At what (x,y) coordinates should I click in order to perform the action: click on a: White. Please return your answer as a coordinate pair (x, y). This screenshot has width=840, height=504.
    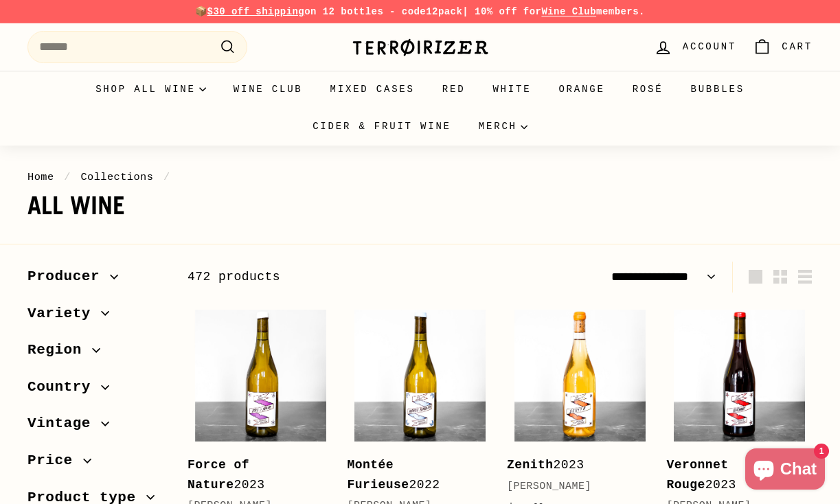
    Looking at the image, I should click on (512, 89).